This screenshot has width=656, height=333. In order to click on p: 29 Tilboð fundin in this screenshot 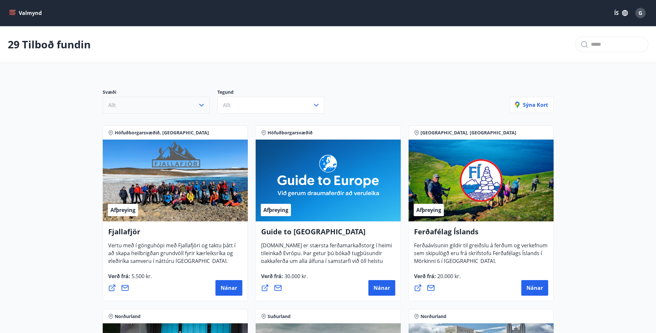, I will do `click(49, 44)`.